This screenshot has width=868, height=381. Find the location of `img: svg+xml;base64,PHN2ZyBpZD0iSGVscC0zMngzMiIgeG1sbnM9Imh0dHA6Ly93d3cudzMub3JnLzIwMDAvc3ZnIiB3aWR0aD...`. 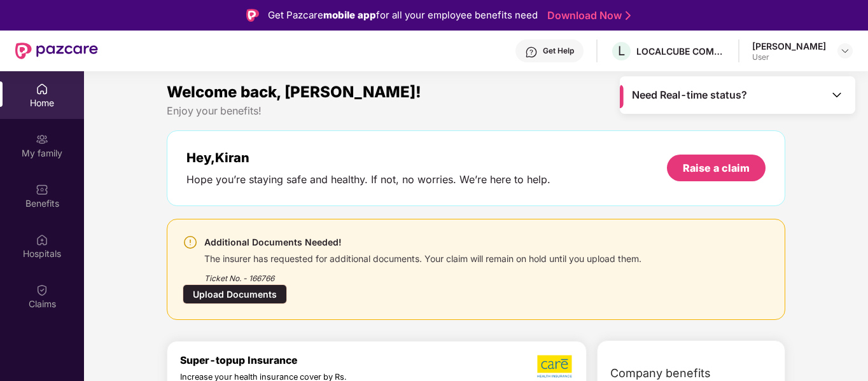

img: svg+xml;base64,PHN2ZyBpZD0iSGVscC0zMngzMiIgeG1sbnM9Imh0dHA6Ly93d3cudzMub3JnLzIwMDAvc3ZnIiB3aWR0aD... is located at coordinates (531, 53).